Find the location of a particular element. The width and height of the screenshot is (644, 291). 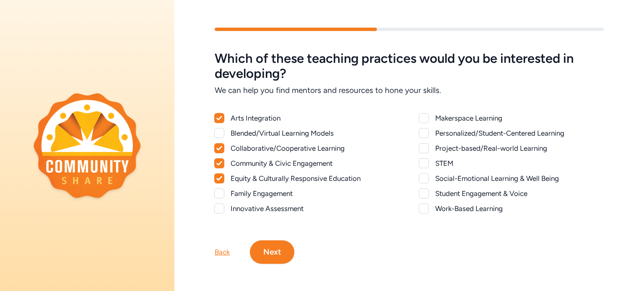

div: Blended/Virtual Learning Models is located at coordinates (315, 133).